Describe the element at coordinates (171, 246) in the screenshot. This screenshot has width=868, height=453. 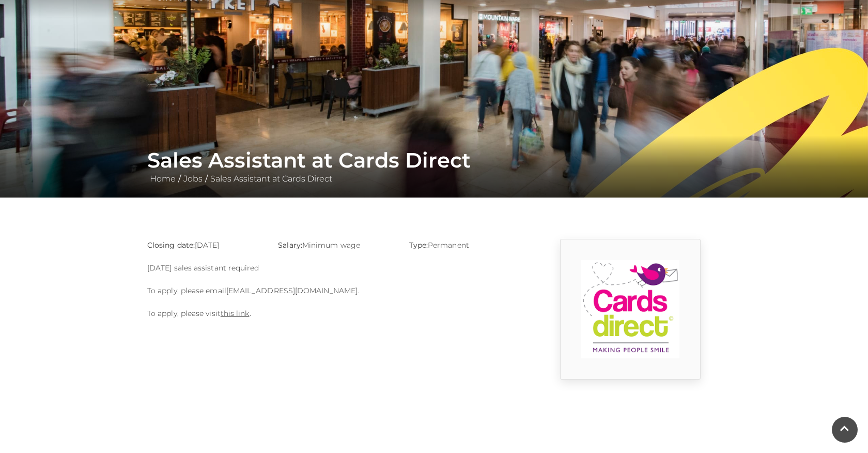
I see `strong: Closing date:` at that location.